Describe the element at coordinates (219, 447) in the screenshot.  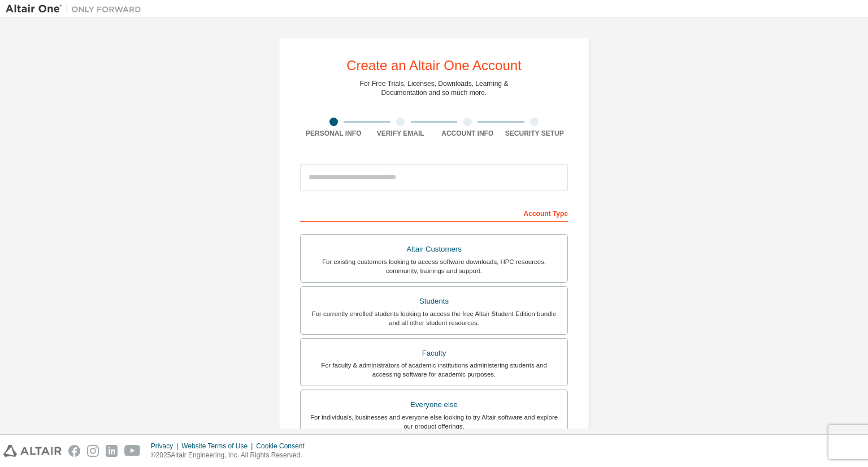
I see `div: Website Terms of Use` at that location.